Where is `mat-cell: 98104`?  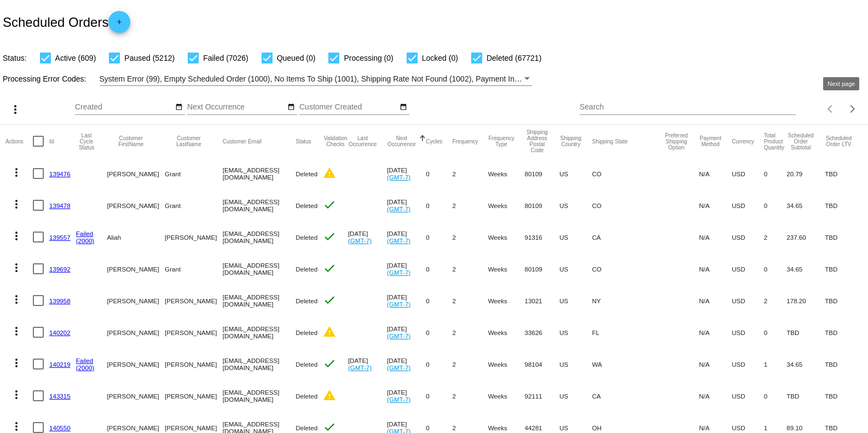
mat-cell: 98104 is located at coordinates (542, 364).